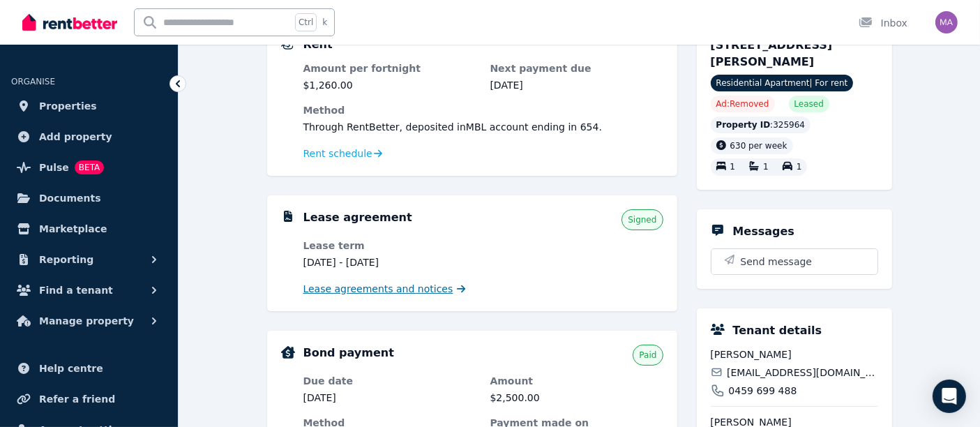  Describe the element at coordinates (324, 22) in the screenshot. I see `span: k` at that location.